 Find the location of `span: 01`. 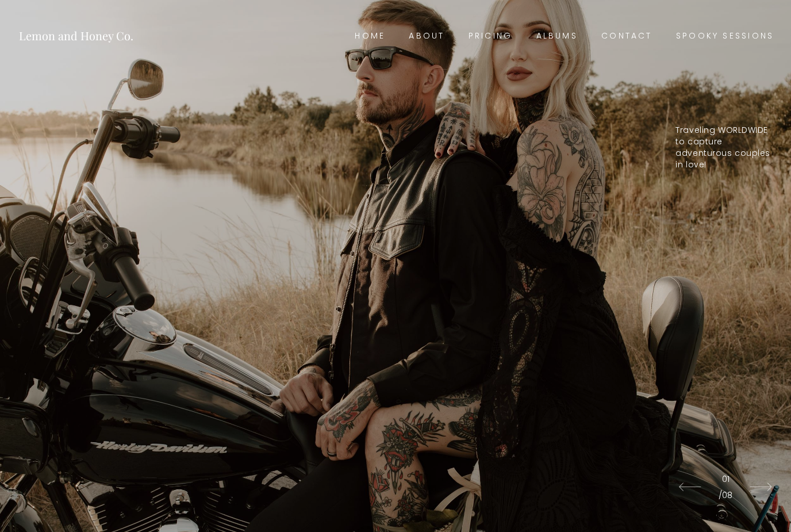

span: 01 is located at coordinates (726, 479).